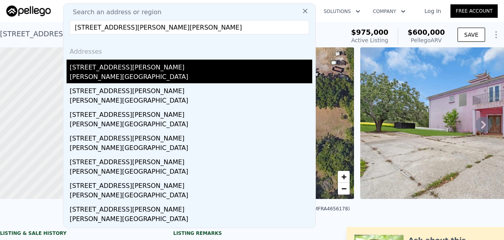 This screenshot has width=504, height=240. What do you see at coordinates (370, 40) in the screenshot?
I see `span: Active Listing` at bounding box center [370, 40].